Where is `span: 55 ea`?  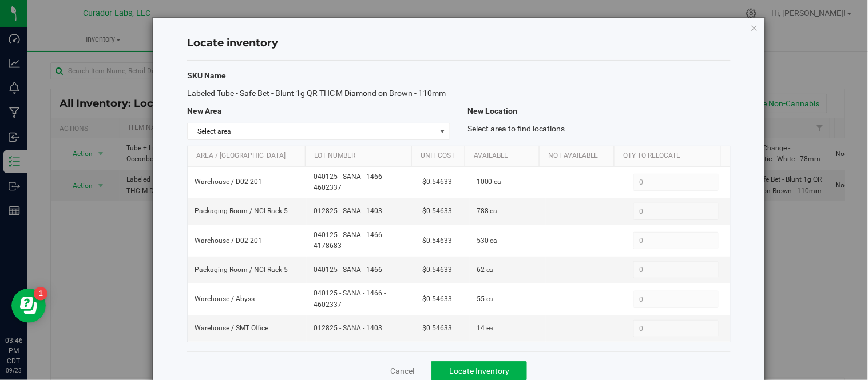 span: 55 ea is located at coordinates (485, 299).